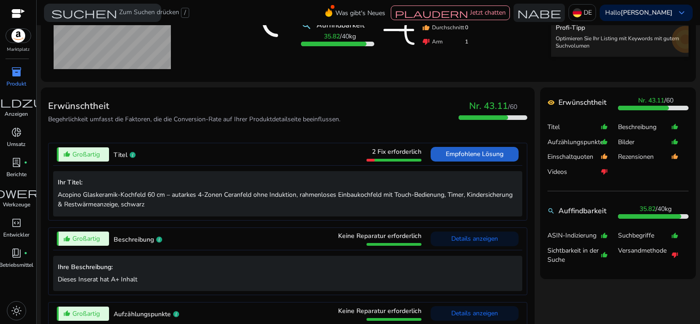 The image size is (700, 324). Describe the element at coordinates (437, 42) in the screenshot. I see `font: Arm` at that location.